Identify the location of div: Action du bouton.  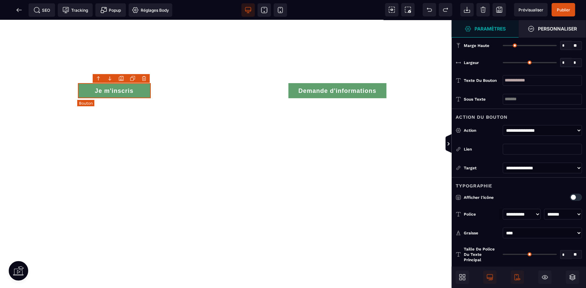
(519, 115).